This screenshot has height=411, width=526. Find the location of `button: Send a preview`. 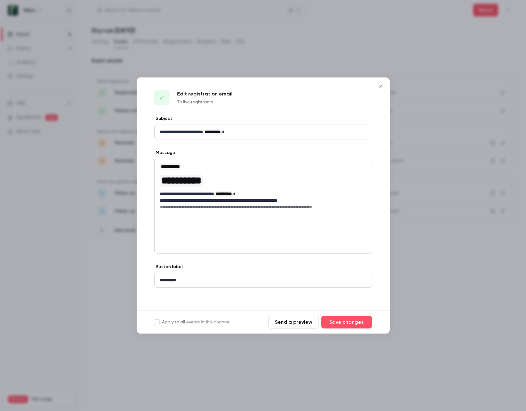

button: Send a preview is located at coordinates (293, 322).